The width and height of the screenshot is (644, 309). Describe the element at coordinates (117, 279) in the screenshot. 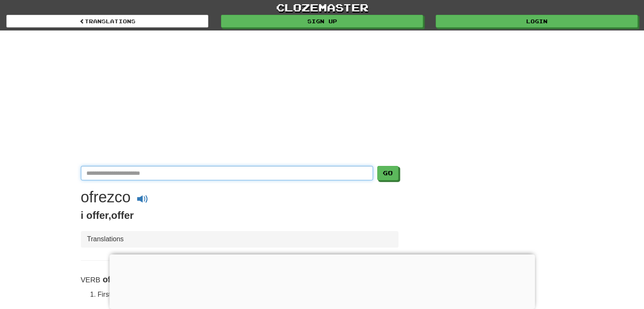

I see `strong: ofrezco` at that location.